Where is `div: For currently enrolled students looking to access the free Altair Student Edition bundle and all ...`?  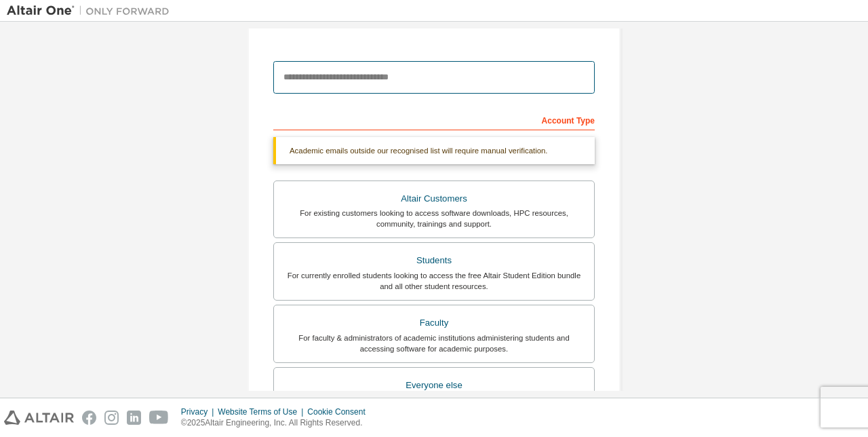
div: For currently enrolled students looking to access the free Altair Student Edition bundle and all ... is located at coordinates (434, 281).